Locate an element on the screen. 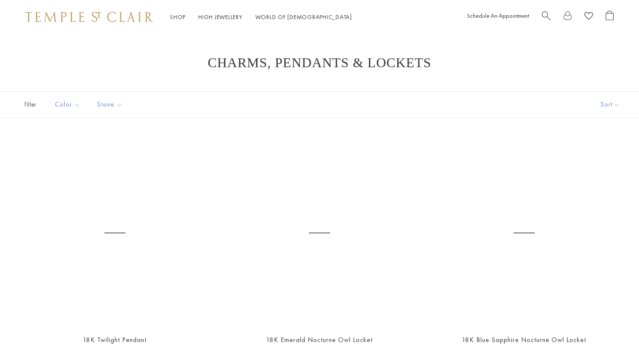 Image resolution: width=639 pixels, height=364 pixels. a: High JewelleryHigh Jewellery is located at coordinates (220, 17).